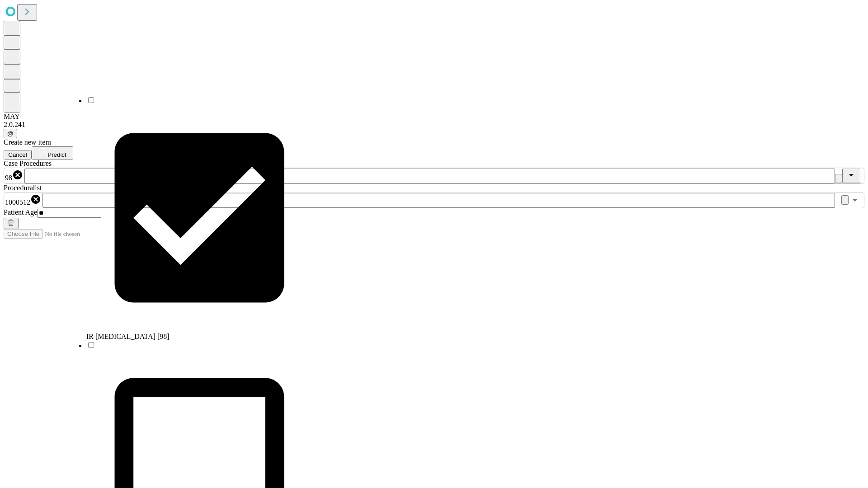 This screenshot has height=488, width=868. I want to click on div: 2.0.241, so click(434, 125).